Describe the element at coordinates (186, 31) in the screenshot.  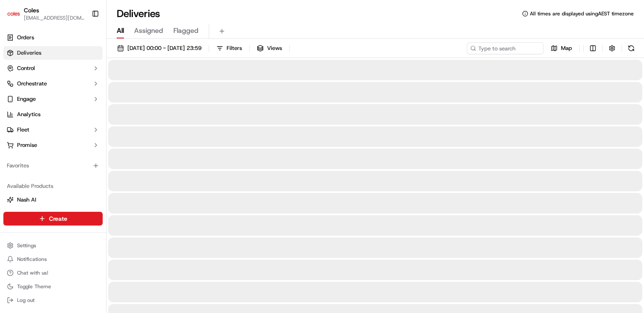
I see `span: Flagged` at that location.